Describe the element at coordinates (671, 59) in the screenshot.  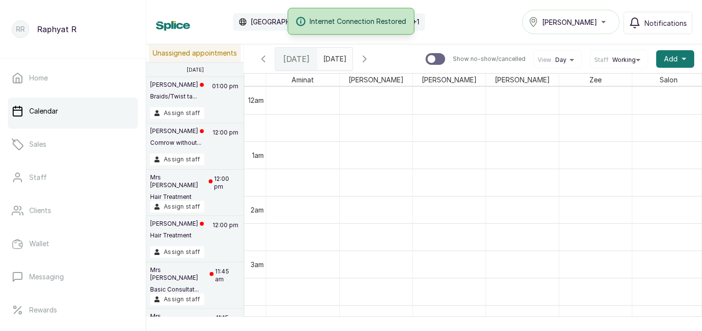
I see `span: Add` at that location.